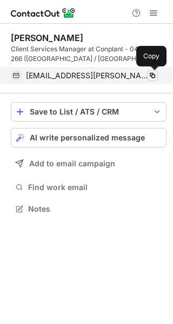  What do you see at coordinates (88, 137) in the screenshot?
I see `button: AI write personalized message` at bounding box center [88, 137].